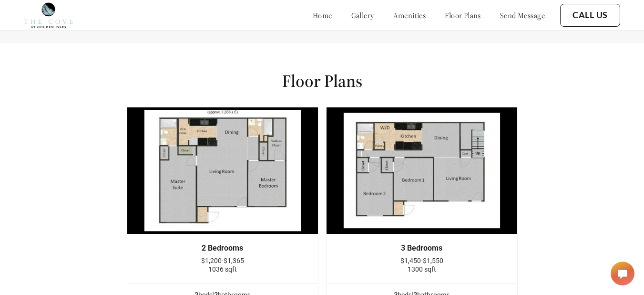  I want to click on a: gallery, so click(362, 15).